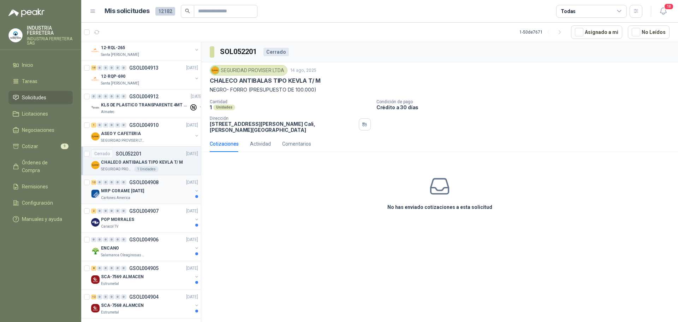 The height and width of the screenshot is (322, 678). I want to click on div: 2, so click(94, 211).